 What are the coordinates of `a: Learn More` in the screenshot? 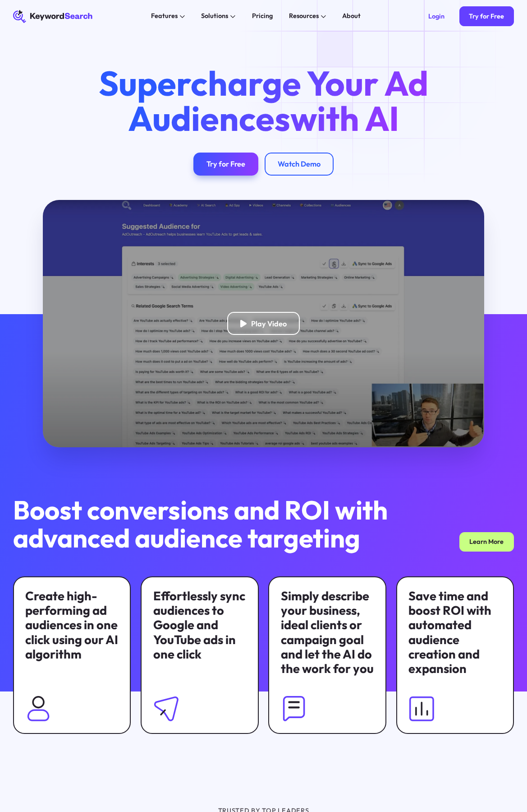 It's located at (487, 542).